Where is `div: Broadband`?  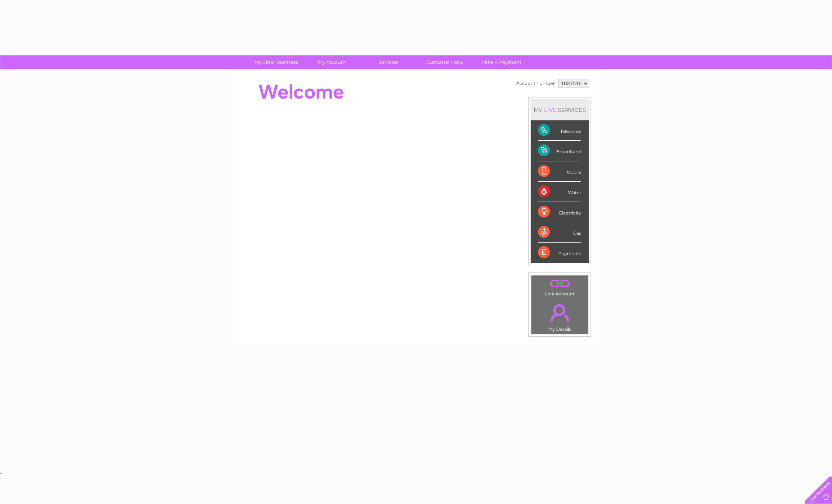
div: Broadband is located at coordinates (559, 151).